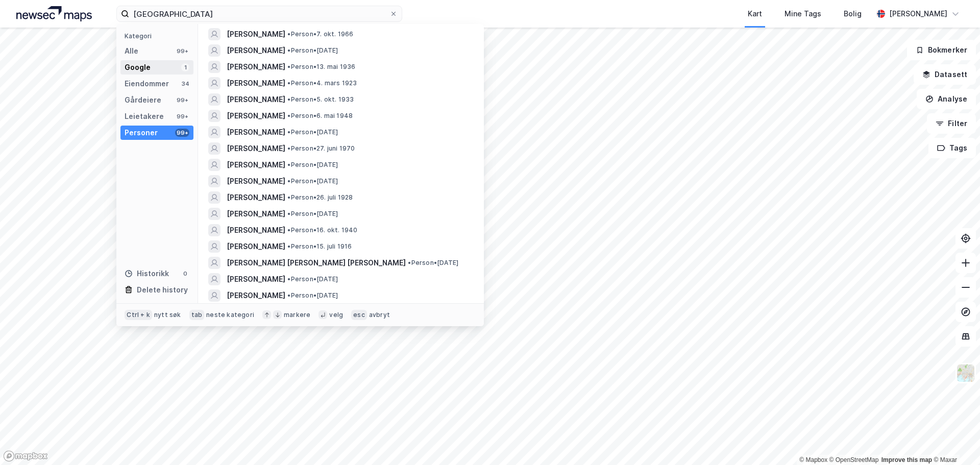 This screenshot has width=980, height=465. Describe the element at coordinates (138, 315) in the screenshot. I see `div: Ctrl + k` at that location.